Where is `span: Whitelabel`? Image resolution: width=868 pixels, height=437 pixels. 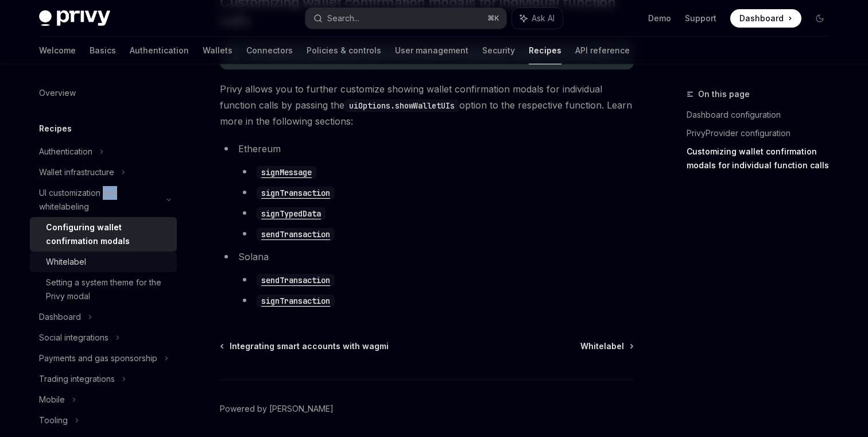 span: Whitelabel is located at coordinates (602, 346).